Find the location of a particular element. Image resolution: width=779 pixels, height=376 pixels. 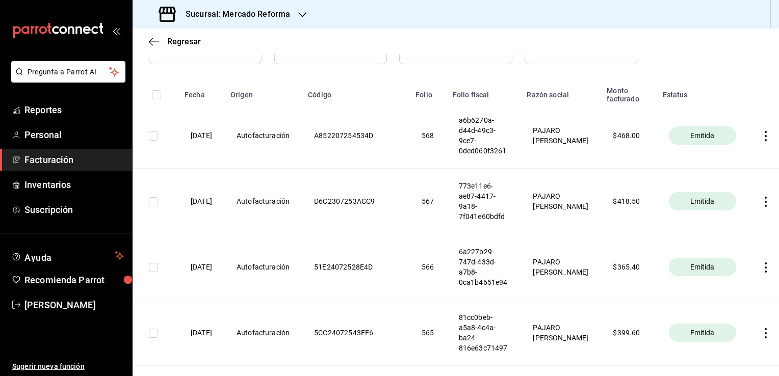

span: Personal is located at coordinates (74, 135).